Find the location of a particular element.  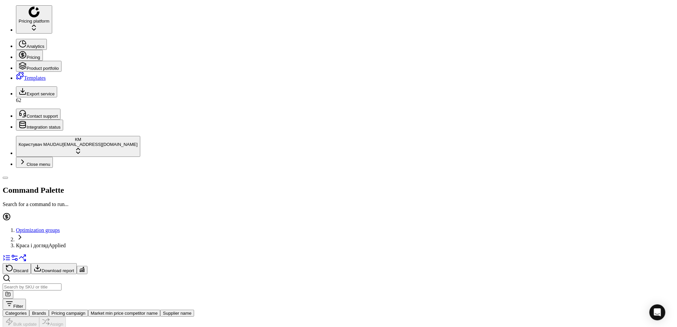

span: Analytics is located at coordinates (35, 46).